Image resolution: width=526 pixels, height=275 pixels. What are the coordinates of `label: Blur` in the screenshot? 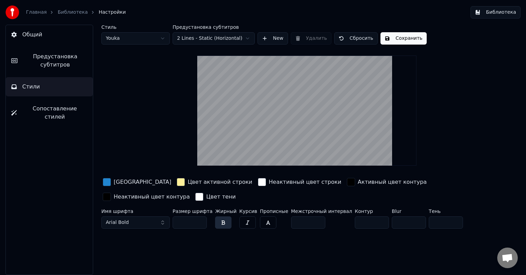 It's located at (409, 211).